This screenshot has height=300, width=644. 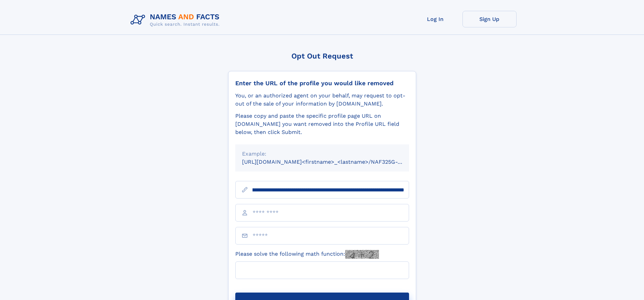 I want to click on div: Example:, so click(x=322, y=154).